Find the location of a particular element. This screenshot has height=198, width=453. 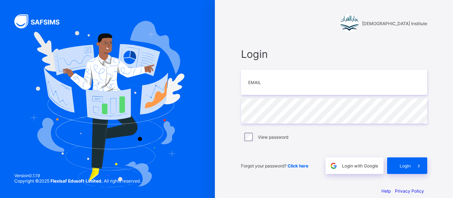

a: Click here is located at coordinates (298, 165).